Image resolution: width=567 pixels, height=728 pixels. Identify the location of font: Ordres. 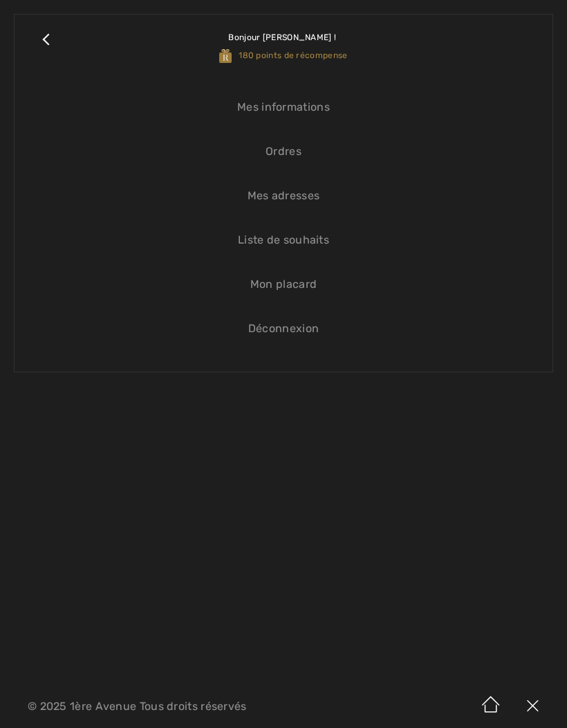
(284, 151).